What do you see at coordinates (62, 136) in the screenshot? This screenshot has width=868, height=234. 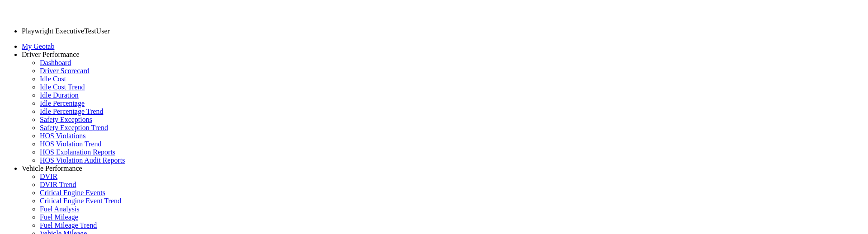 I see `a: HOS Violations` at bounding box center [62, 136].